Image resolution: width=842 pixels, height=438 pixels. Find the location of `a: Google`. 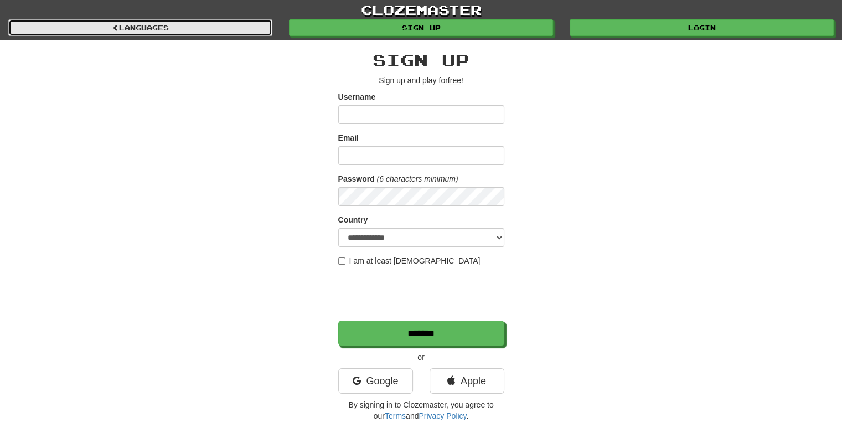

a: Google is located at coordinates (375, 381).